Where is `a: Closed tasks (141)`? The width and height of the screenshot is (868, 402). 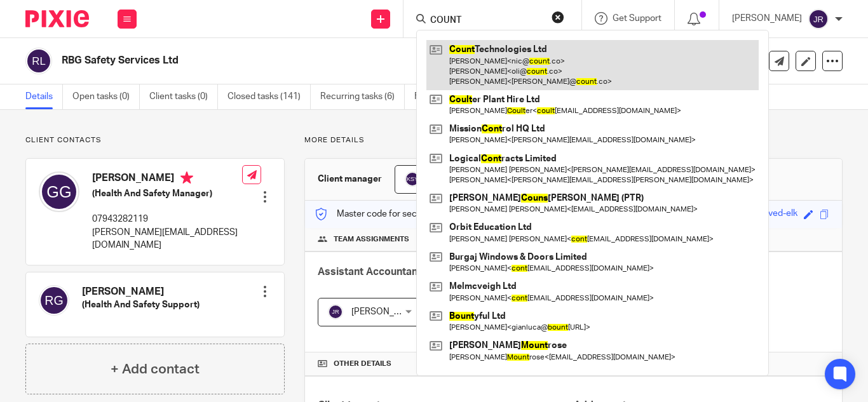 a: Closed tasks (141) is located at coordinates (269, 96).